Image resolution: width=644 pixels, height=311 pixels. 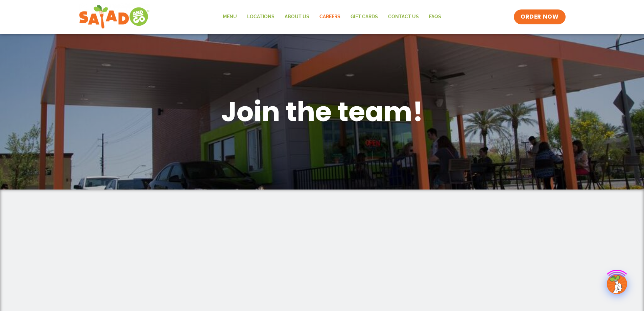 What do you see at coordinates (330, 17) in the screenshot?
I see `a: Careers` at bounding box center [330, 17].